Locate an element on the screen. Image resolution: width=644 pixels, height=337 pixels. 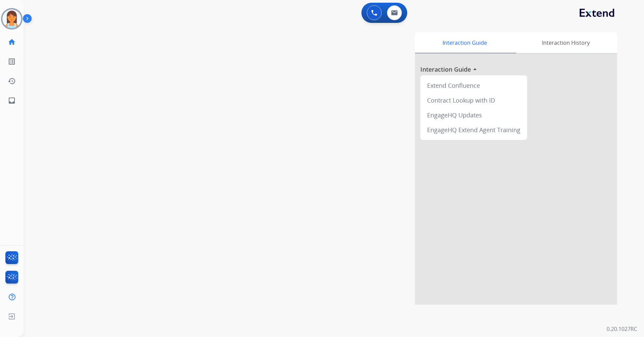
mat-icon: inbox is located at coordinates (12, 101).